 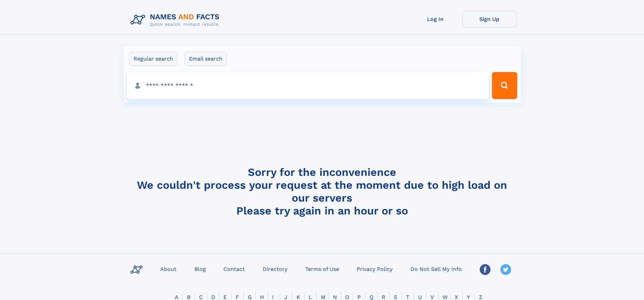 What do you see at coordinates (177, 20) in the screenshot?
I see `img: Logo Names and Facts` at bounding box center [177, 20].